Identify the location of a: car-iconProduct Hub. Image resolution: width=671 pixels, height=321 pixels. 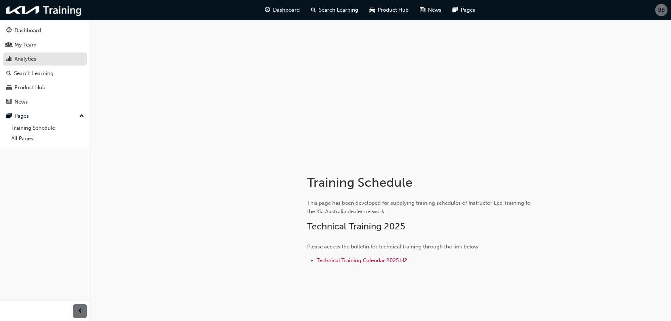
(389, 10).